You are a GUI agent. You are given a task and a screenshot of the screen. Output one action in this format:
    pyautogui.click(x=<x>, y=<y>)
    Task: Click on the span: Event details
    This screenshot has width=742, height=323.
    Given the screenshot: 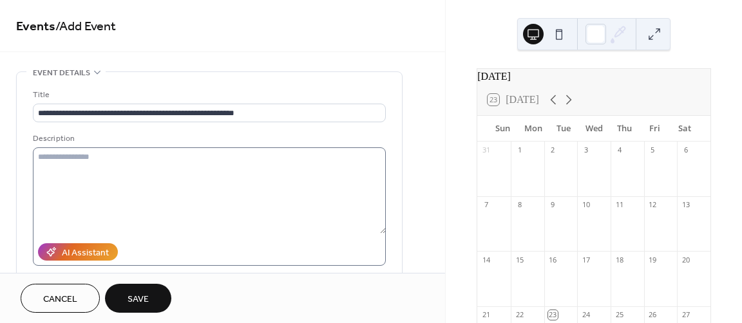 What is the action you would take?
    pyautogui.click(x=61, y=73)
    